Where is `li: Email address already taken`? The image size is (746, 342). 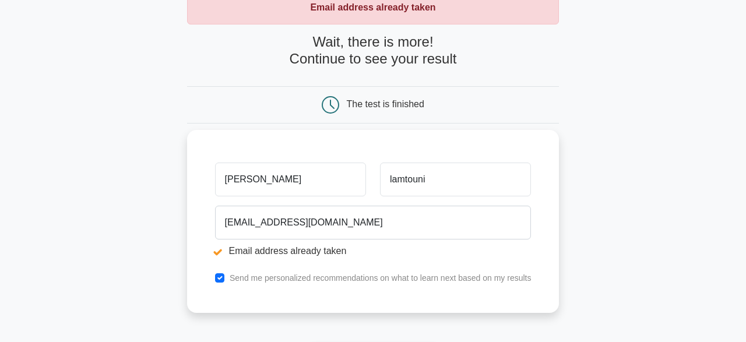 li: Email address already taken is located at coordinates (373, 251).